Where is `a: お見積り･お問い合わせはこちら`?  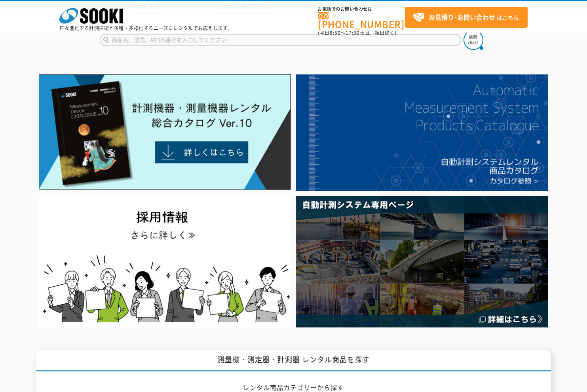
a: お見積り･お問い合わせはこちら is located at coordinates (466, 17).